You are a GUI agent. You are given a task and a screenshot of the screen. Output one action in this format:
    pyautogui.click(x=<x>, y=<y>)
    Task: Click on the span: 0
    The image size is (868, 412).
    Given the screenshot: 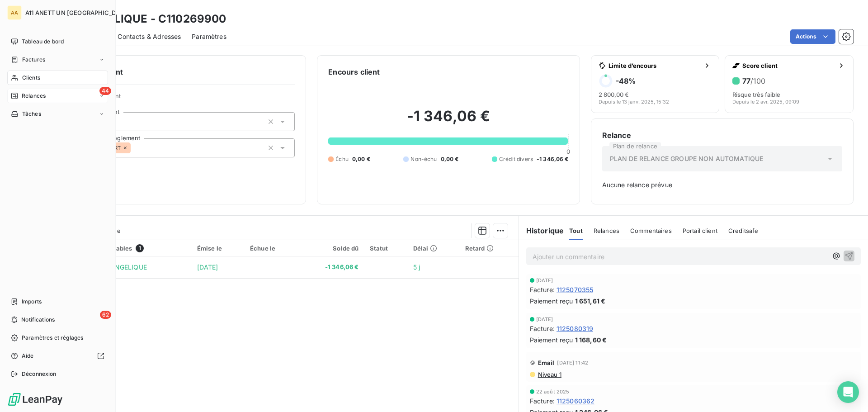 What is the action you would take?
    pyautogui.click(x=568, y=152)
    